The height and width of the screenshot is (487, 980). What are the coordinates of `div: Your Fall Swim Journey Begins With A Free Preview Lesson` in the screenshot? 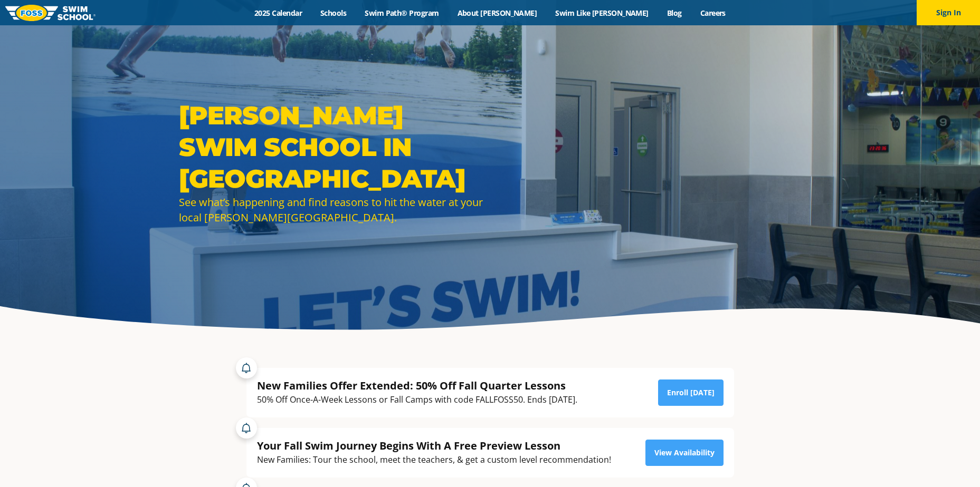 It's located at (434, 446).